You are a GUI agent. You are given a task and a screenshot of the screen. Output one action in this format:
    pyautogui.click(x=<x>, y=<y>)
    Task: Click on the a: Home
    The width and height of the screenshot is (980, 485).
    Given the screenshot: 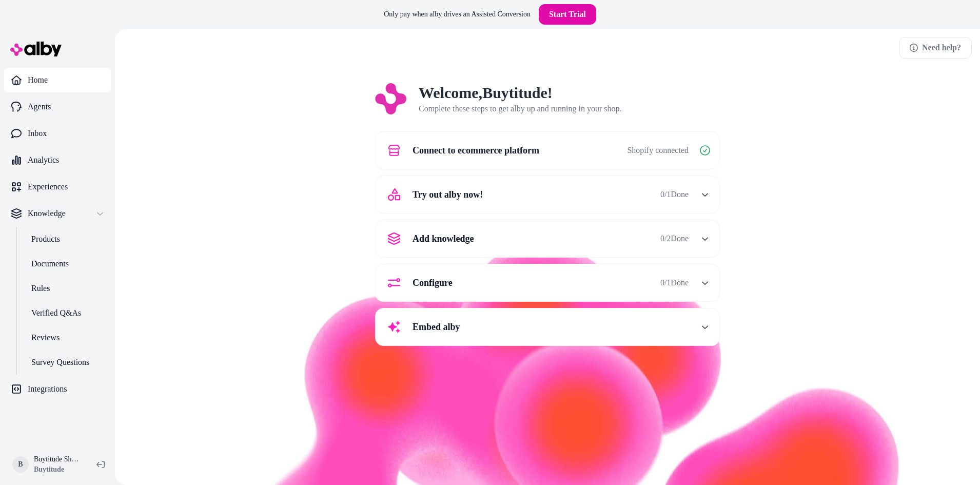 What is the action you would take?
    pyautogui.click(x=58, y=80)
    